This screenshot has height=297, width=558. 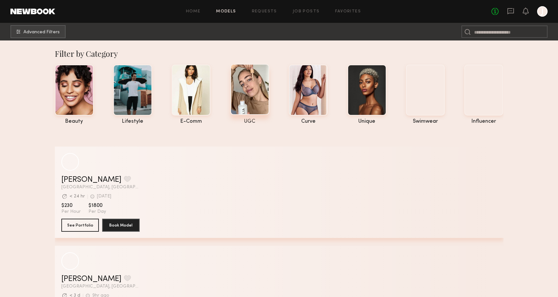 I want to click on div: beauty, so click(x=74, y=121).